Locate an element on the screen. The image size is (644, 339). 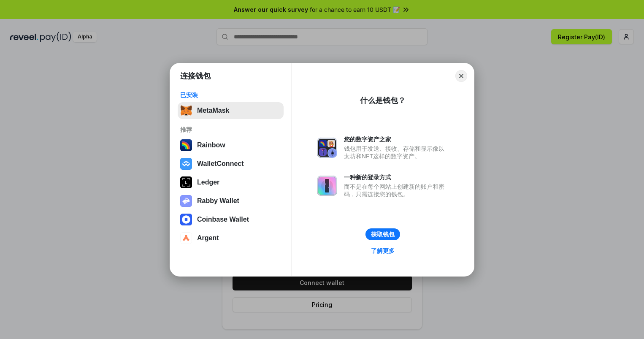
div: Argent is located at coordinates (208, 238).